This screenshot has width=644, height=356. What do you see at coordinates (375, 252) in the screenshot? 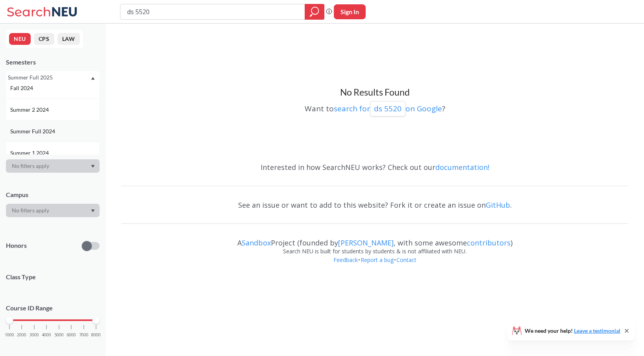
I see `div: Search NEU is built for students by students & is not affiliated with NEU.` at bounding box center [375, 252].